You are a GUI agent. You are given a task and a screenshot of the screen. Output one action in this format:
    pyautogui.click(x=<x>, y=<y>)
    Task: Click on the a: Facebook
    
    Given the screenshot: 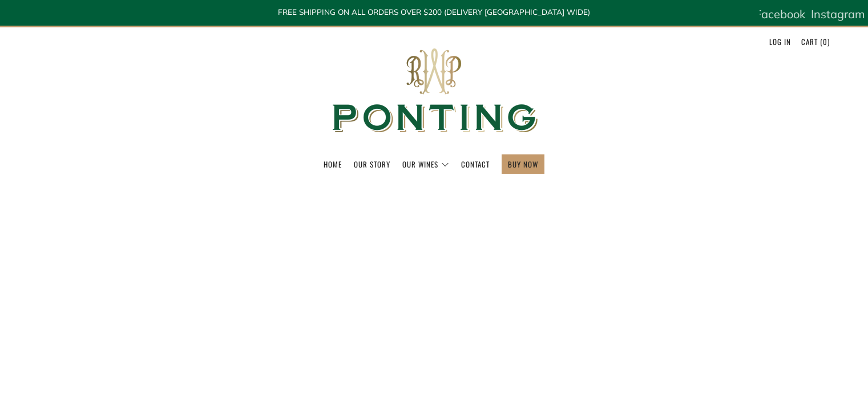 What is the action you would take?
    pyautogui.click(x=780, y=14)
    